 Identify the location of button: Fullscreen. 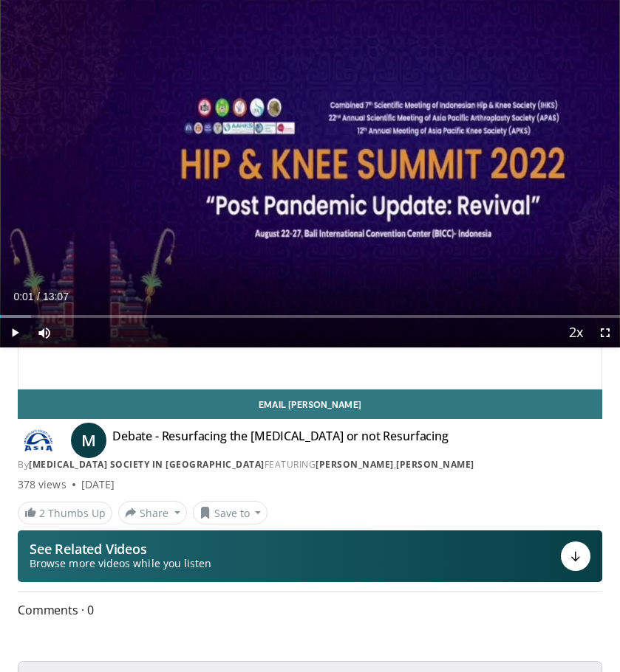
(605, 333).